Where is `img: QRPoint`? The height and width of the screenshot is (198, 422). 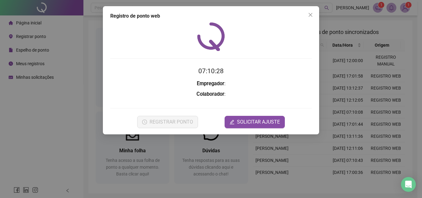
img: QRPoint is located at coordinates (211, 36).